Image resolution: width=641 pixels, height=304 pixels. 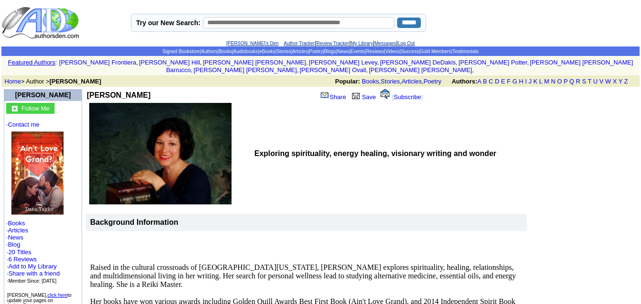 What do you see at coordinates (410, 51) in the screenshot?
I see `a: Success` at bounding box center [410, 51].